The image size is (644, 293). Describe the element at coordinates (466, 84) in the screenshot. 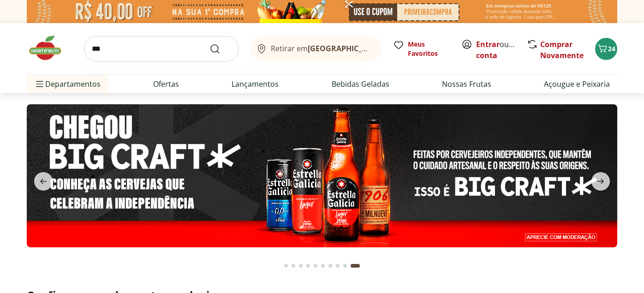

I see `a: Nossas Frutas` at that location.